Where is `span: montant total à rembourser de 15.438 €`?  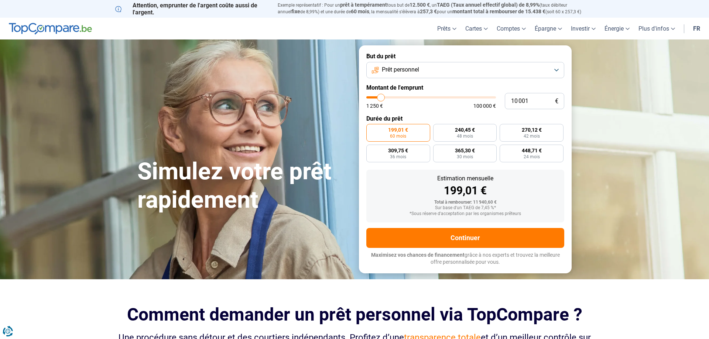 span: montant total à rembourser de 15.438 € is located at coordinates (499, 11).